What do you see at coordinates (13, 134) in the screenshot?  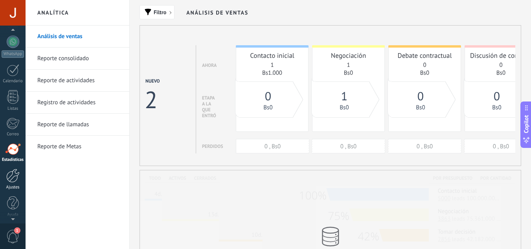 I see `div: Correo` at bounding box center [13, 134].